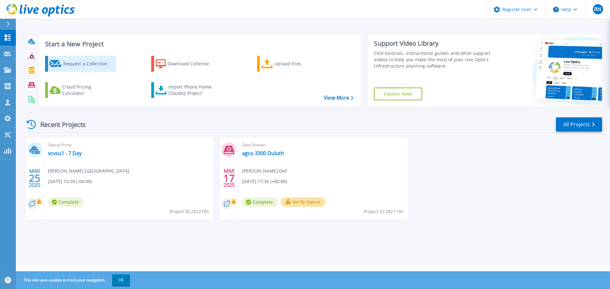  Describe the element at coordinates (193, 90) in the screenshot. I see `div: Import Phone Home CloudIQ Project` at that location.